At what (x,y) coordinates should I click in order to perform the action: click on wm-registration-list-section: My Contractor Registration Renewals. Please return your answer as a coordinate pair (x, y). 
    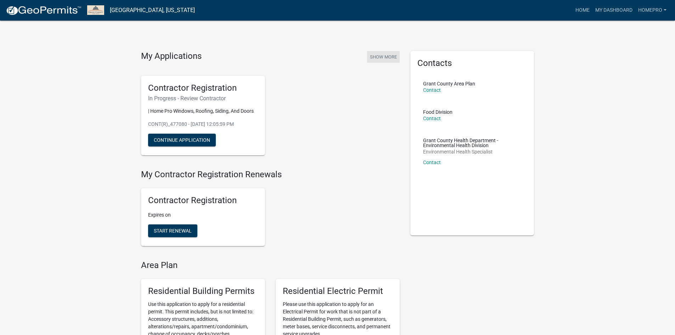
    Looking at the image, I should click on (270, 210).